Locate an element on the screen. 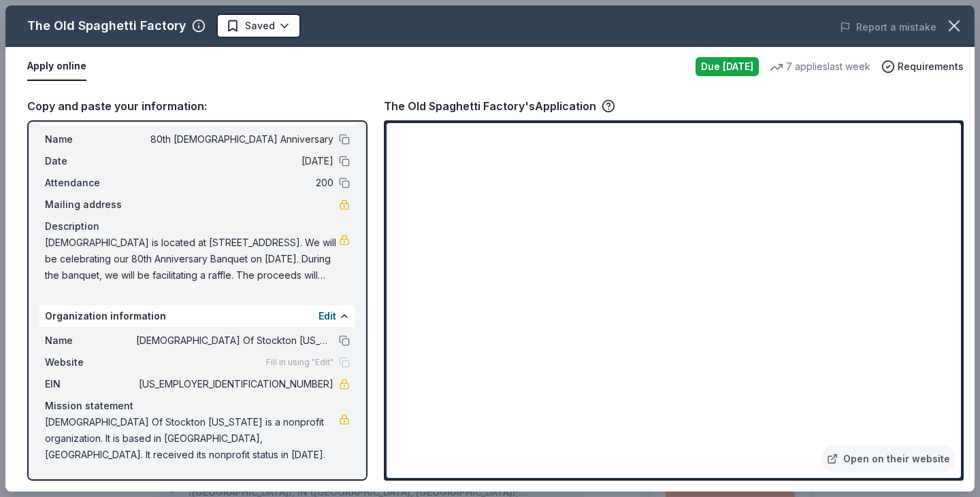  div: The Old Spaghetti Factory's Application is located at coordinates (500, 106).